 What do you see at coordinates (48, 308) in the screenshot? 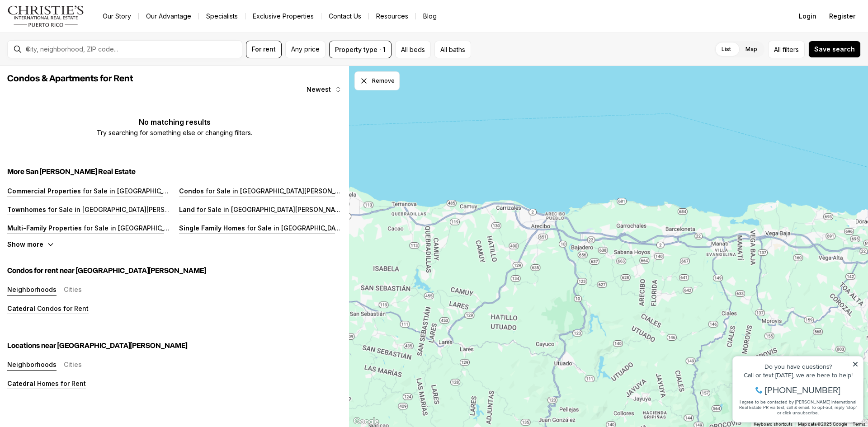
I see `a: Catedral Condos for Rent` at bounding box center [48, 308].